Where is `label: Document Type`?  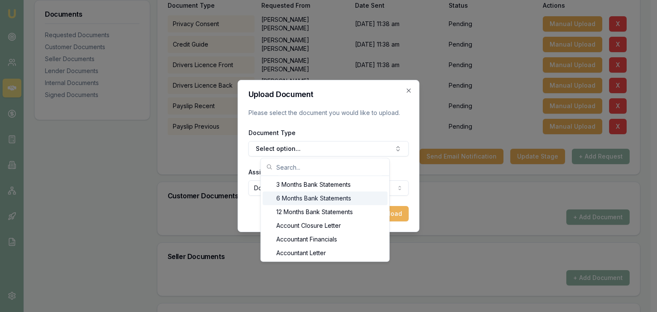
label: Document Type is located at coordinates (272, 133).